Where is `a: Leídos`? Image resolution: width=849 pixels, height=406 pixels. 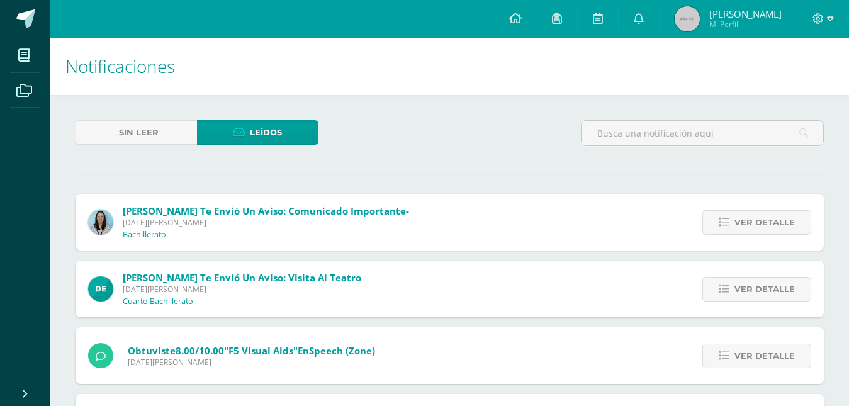
a: Leídos is located at coordinates (257, 132).